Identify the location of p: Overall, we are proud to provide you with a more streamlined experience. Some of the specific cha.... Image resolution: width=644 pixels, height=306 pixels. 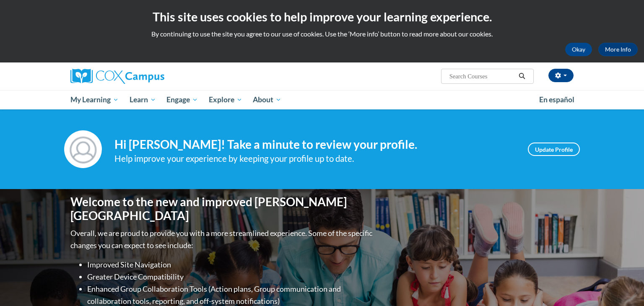
(222, 239).